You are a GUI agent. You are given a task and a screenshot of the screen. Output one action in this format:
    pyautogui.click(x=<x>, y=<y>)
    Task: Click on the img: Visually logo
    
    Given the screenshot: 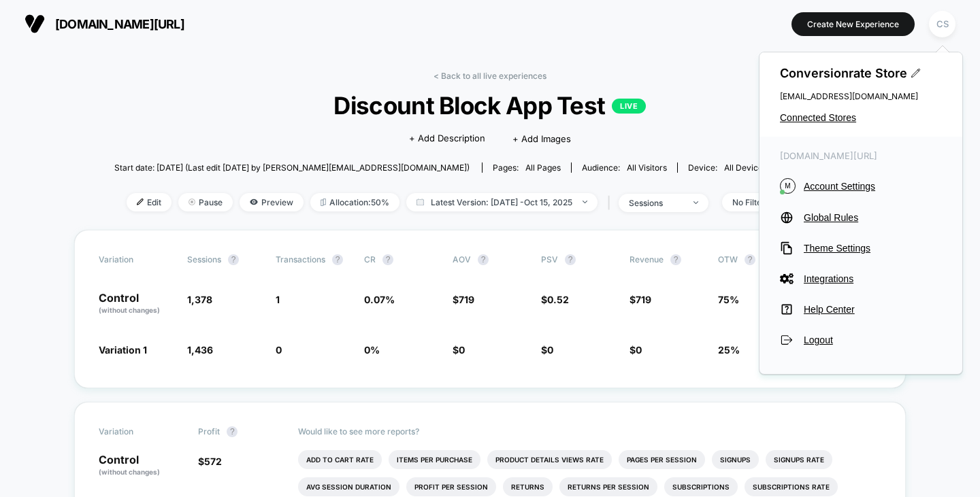 What is the action you would take?
    pyautogui.click(x=35, y=23)
    